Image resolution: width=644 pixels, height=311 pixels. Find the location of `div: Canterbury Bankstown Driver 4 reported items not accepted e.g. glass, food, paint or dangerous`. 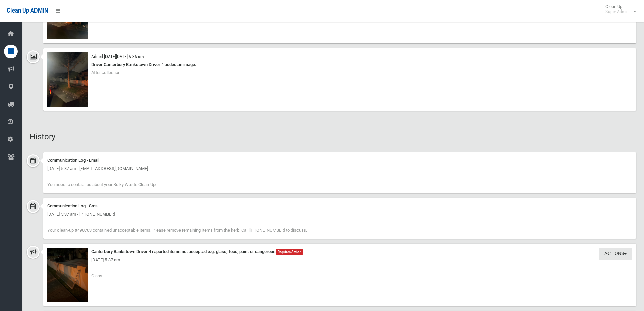

div: Canterbury Bankstown Driver 4 reported items not accepted e.g. glass, food, paint or dangerous is located at coordinates (339, 252).